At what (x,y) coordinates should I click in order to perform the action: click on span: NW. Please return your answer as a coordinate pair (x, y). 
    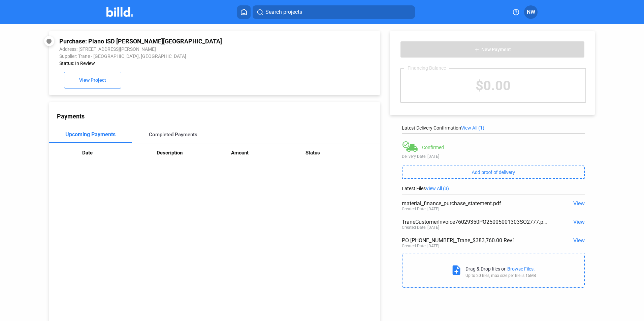
    Looking at the image, I should click on (531, 12).